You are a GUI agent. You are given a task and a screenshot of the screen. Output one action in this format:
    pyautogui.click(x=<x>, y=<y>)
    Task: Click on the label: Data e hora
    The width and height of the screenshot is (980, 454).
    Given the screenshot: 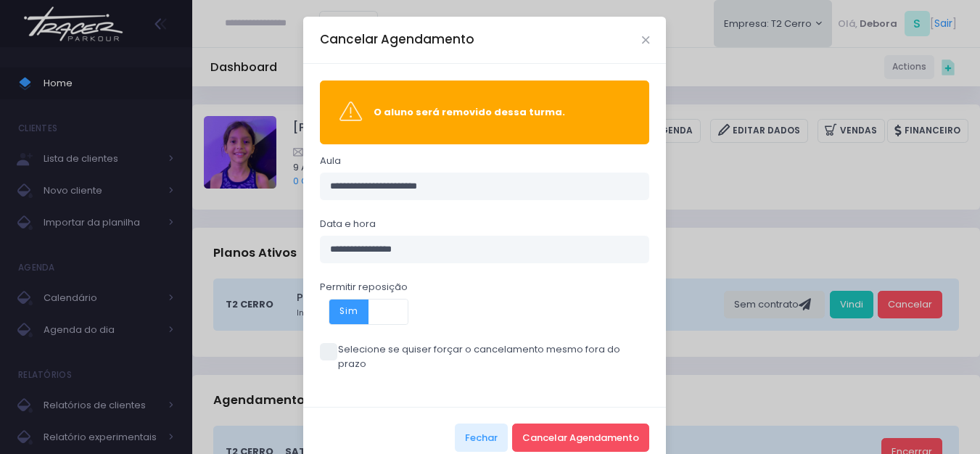 What is the action you would take?
    pyautogui.click(x=348, y=224)
    